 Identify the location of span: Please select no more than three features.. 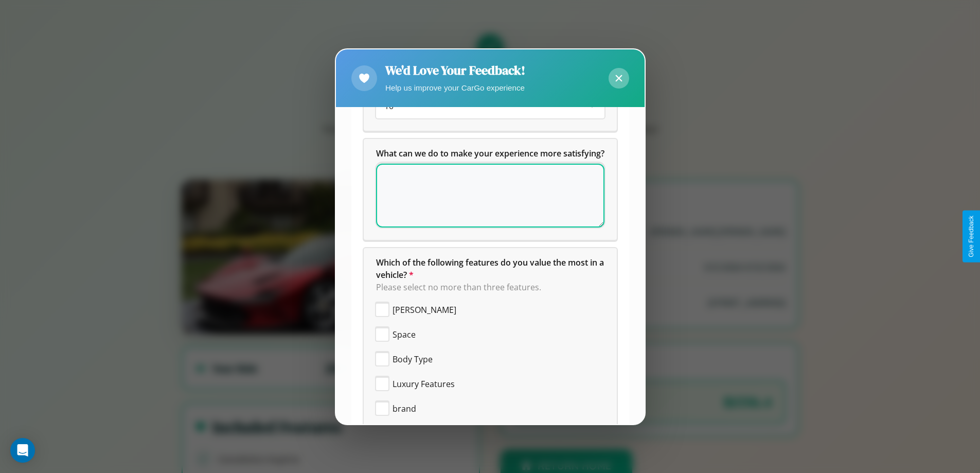
(458, 287).